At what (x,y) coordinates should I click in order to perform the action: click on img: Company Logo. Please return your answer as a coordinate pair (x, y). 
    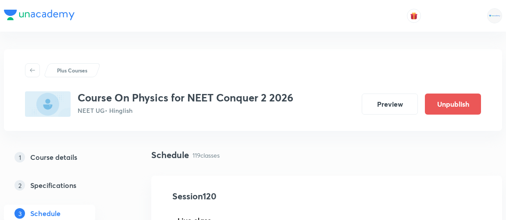
    Looking at the image, I should click on (39, 15).